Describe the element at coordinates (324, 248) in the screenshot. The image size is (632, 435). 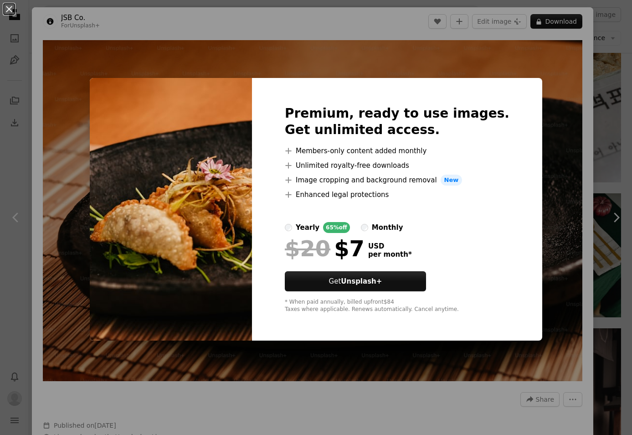
I see `div: $7` at that location.